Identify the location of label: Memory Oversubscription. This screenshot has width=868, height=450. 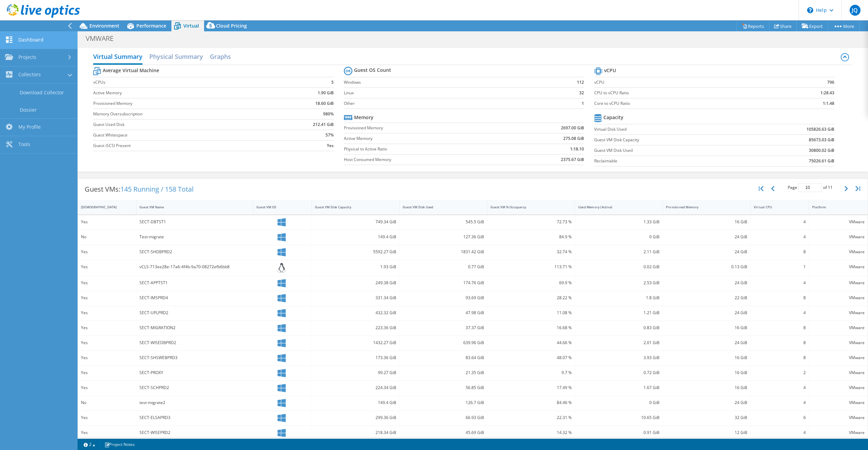
(184, 114).